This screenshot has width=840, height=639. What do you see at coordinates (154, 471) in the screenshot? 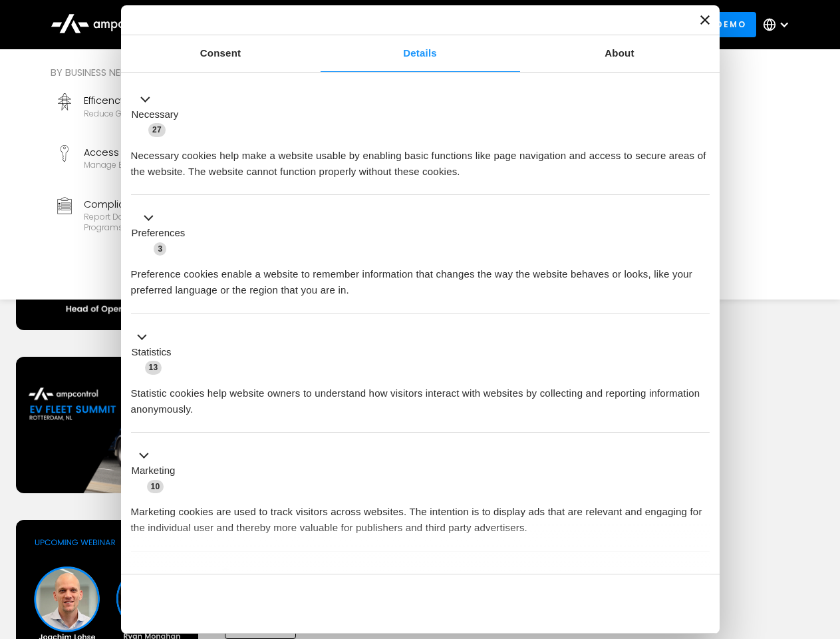
I see `label: Marketing` at bounding box center [154, 471].